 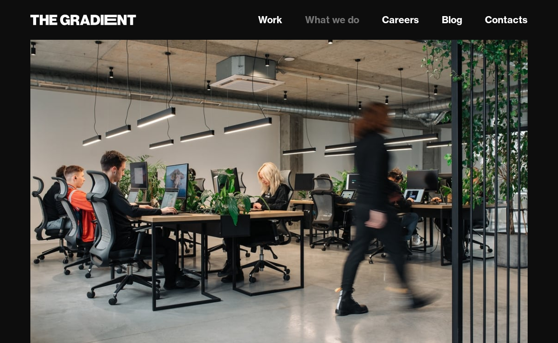 What do you see at coordinates (451, 20) in the screenshot?
I see `a: Blog` at bounding box center [451, 20].